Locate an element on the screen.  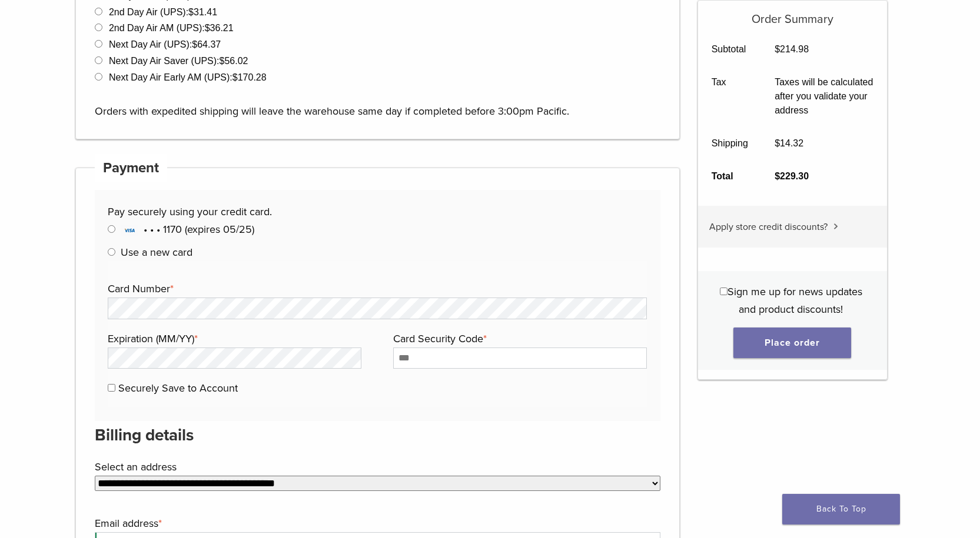
label: Select an address is located at coordinates (376, 467).